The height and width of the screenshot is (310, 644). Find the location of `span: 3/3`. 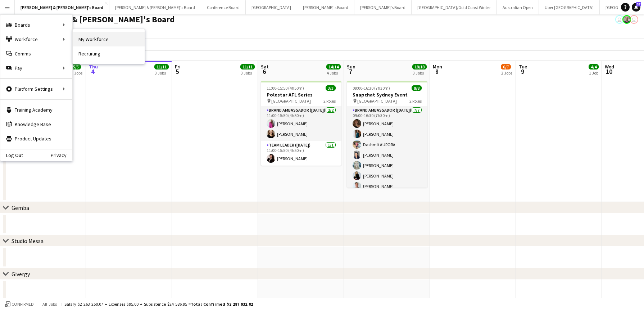

span: 3/3 is located at coordinates (331, 88).